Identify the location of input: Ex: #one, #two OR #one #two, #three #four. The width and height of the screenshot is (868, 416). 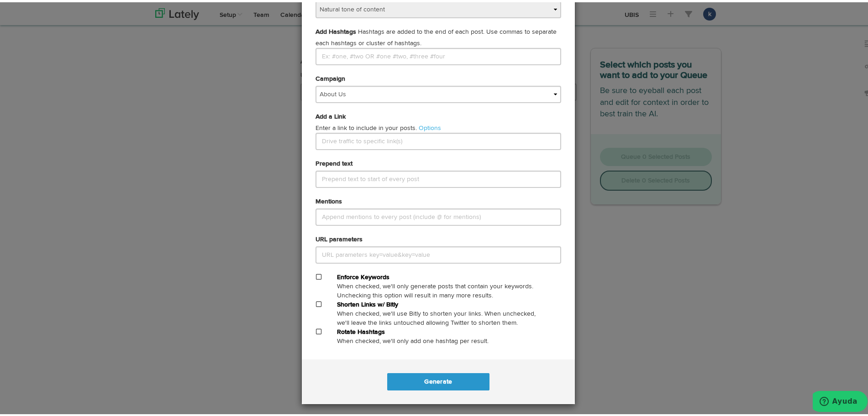
(438, 54).